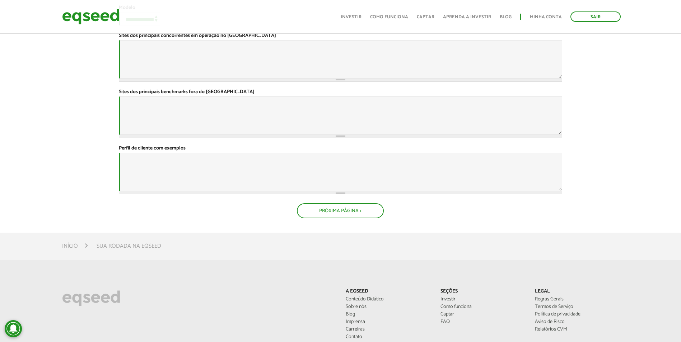  What do you see at coordinates (576, 300) in the screenshot?
I see `a: Regras Gerais` at bounding box center [576, 300].